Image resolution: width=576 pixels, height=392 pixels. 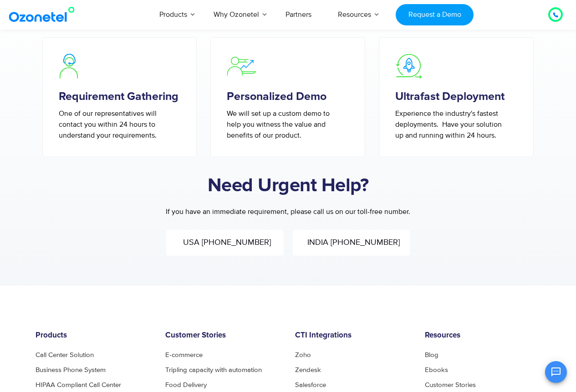 I want to click on h6: CTI Integrations, so click(x=353, y=336).